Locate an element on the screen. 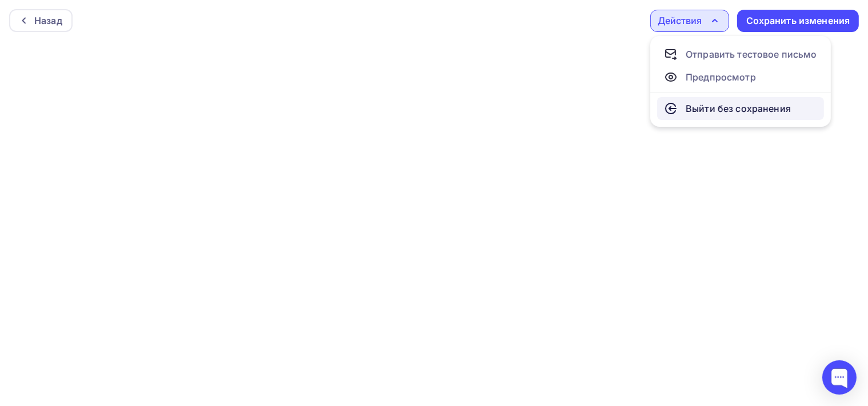  button: Действия is located at coordinates (690, 21).